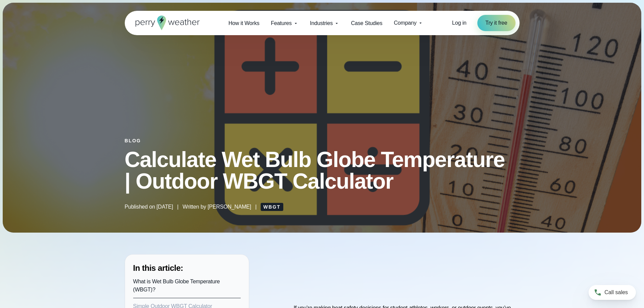 This screenshot has height=308, width=644. What do you see at coordinates (176, 285) in the screenshot?
I see `a: What is Wet Bulb Globe Temperature (WBGT)?` at bounding box center [176, 285].